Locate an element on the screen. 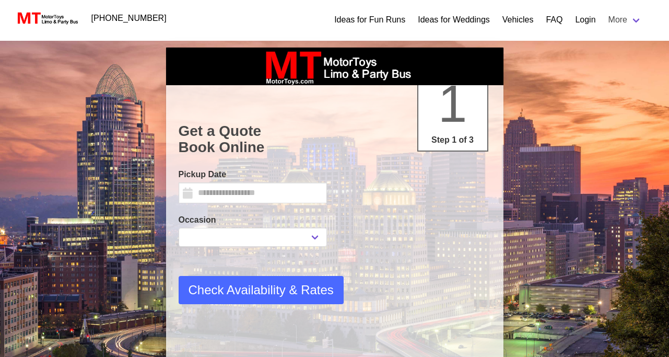  a: More is located at coordinates (625, 20).